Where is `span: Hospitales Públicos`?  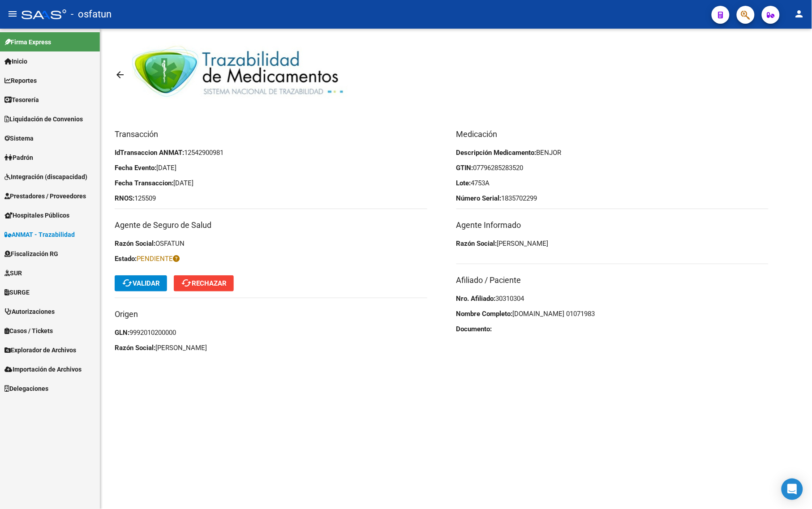 span: Hospitales Públicos is located at coordinates (37, 215).